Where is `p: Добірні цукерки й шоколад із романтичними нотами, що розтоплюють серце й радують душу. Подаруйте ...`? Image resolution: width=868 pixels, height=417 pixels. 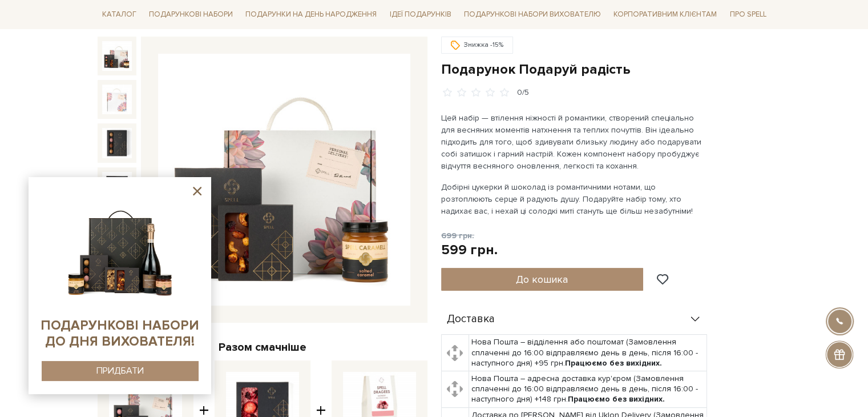
p: Добірні цукерки й шоколад із романтичними нотами, що розтоплюють серце й радують душу. Подаруйте ... is located at coordinates (574, 198).